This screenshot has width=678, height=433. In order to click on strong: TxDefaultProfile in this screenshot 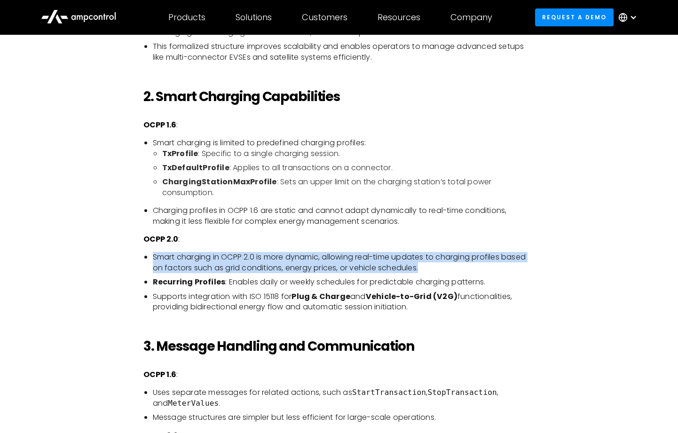, I will do `click(196, 167)`.